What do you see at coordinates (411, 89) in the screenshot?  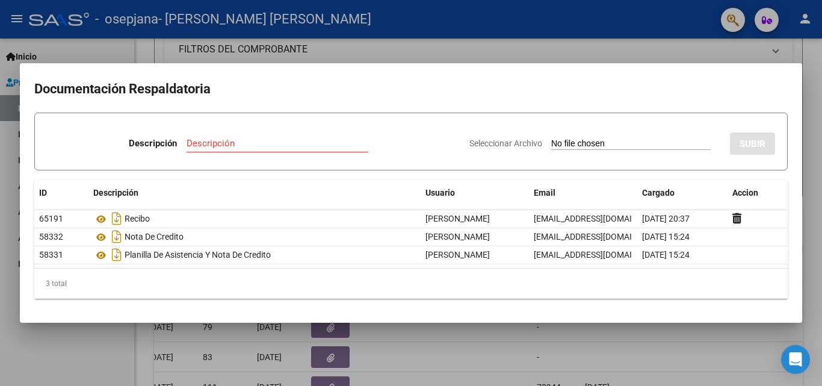 I see `h2: Documentación Respaldatoria` at bounding box center [411, 89].